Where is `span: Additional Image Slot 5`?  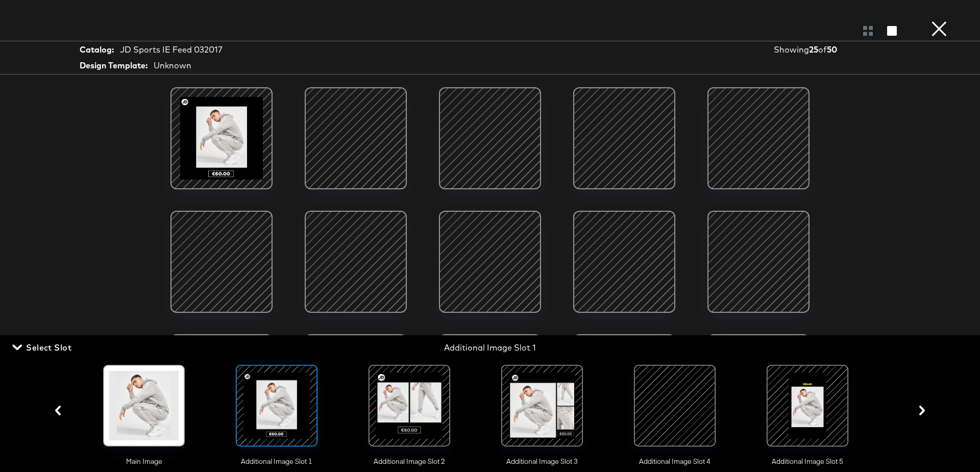 span: Additional Image Slot 5 is located at coordinates (807, 461).